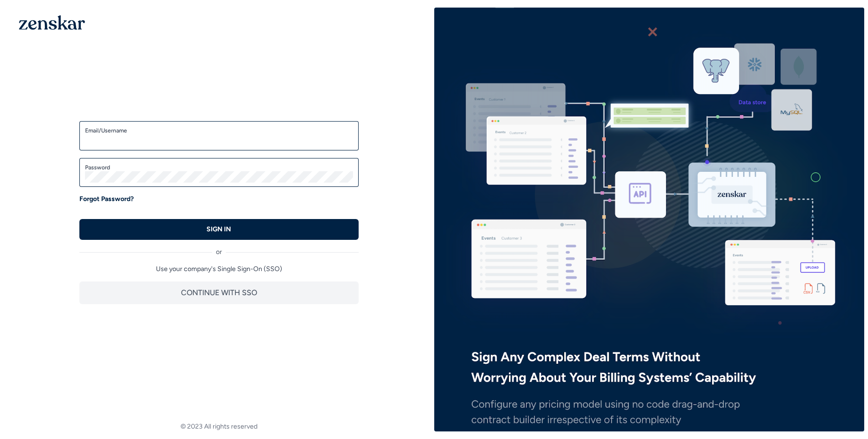  Describe the element at coordinates (106, 199) in the screenshot. I see `a: Forgot Password?` at that location.